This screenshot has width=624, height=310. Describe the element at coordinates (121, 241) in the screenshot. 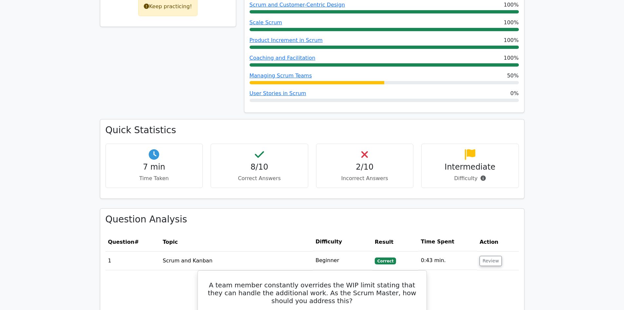

I see `span: Question` at that location.